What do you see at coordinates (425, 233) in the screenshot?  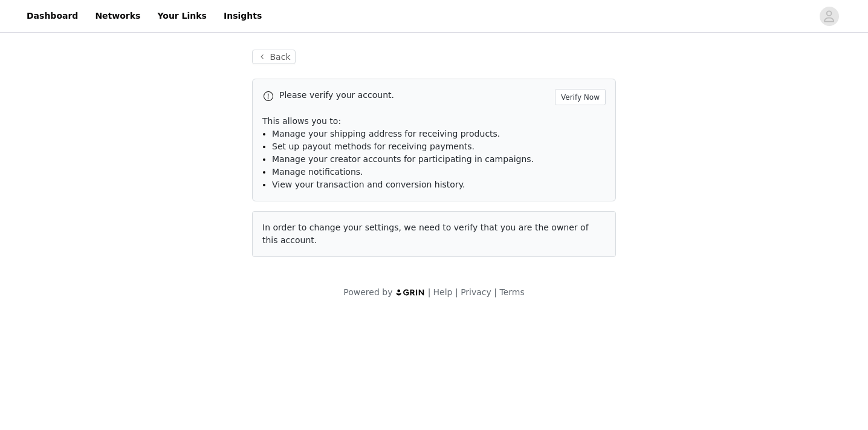 I see `span: In order to change your settings, we need to verify that you are the owner of this account.` at bounding box center [425, 233].